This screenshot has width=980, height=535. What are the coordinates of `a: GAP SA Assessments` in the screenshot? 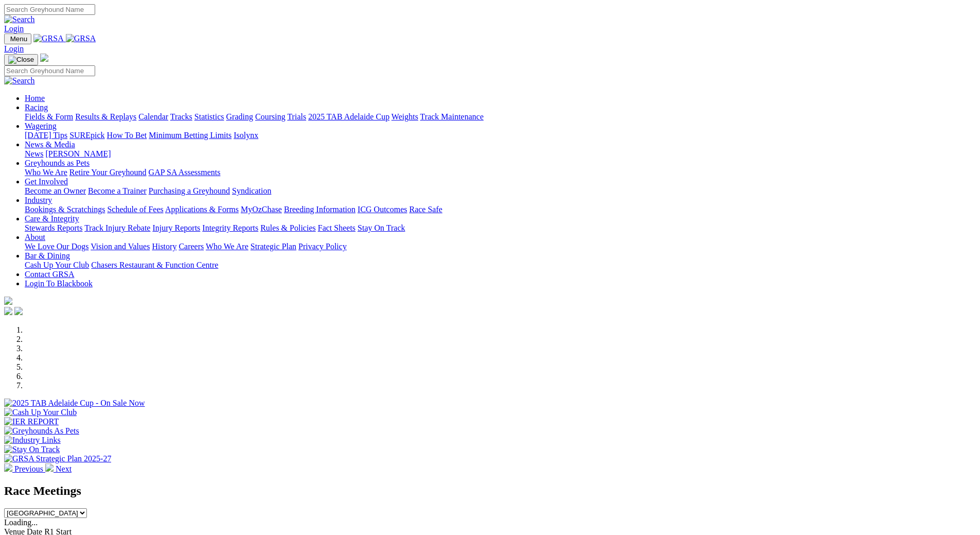 It's located at (185, 172).